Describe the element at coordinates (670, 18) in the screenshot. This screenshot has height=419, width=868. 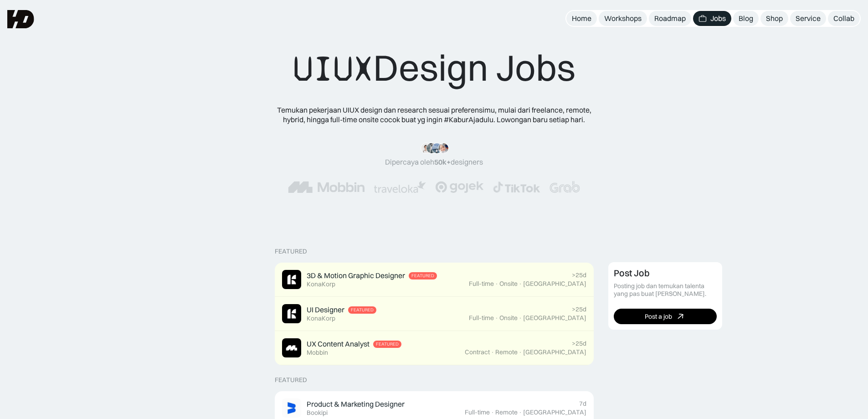
I see `div: Roadmap` at that location.